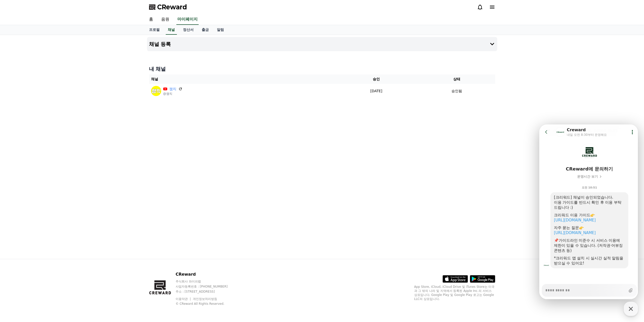 The height and width of the screenshot is (322, 644). Describe the element at coordinates (172, 7) in the screenshot. I see `span: CReward` at that location.